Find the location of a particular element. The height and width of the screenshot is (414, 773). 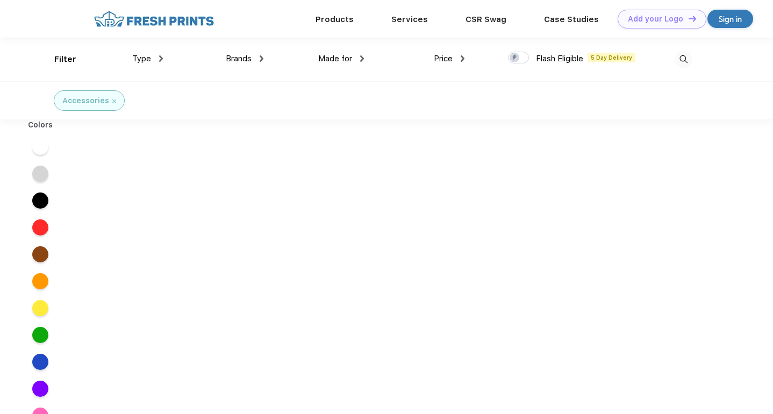

span: Price is located at coordinates (443, 59).